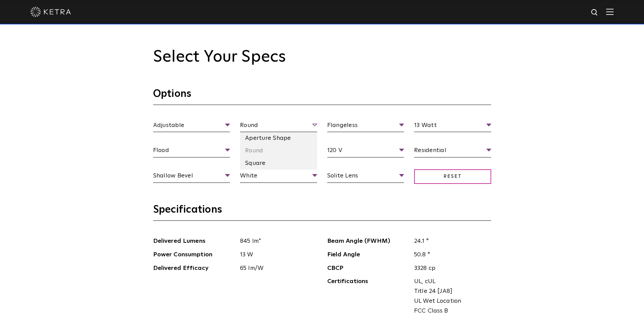 This screenshot has width=644, height=320. Describe the element at coordinates (453, 126) in the screenshot. I see `span: 13 Watt` at that location.